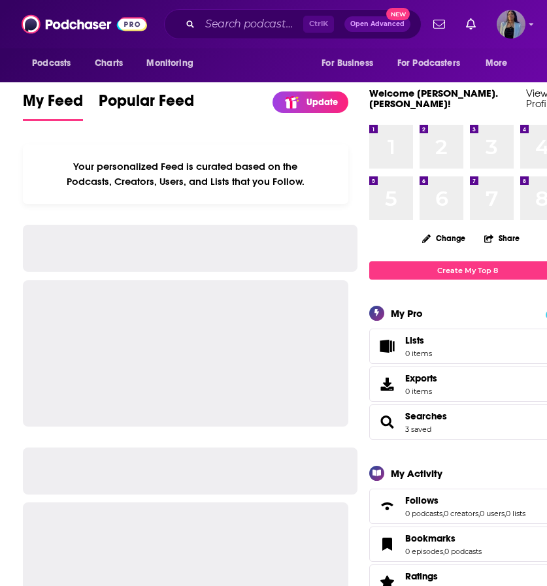 The height and width of the screenshot is (586, 547). Describe the element at coordinates (443, 576) in the screenshot. I see `a: Ratings` at that location.